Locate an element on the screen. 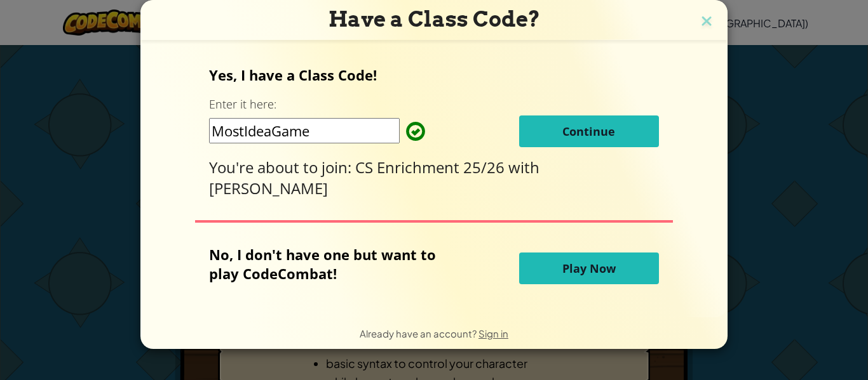 Image resolution: width=868 pixels, height=380 pixels. img: close icon is located at coordinates (706, 22).